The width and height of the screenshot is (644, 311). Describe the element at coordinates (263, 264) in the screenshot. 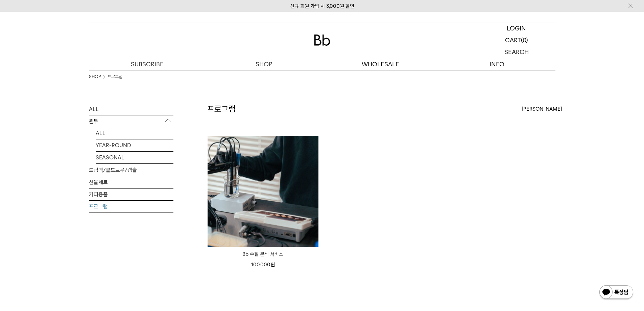

I see `span: 100,000` at that location.